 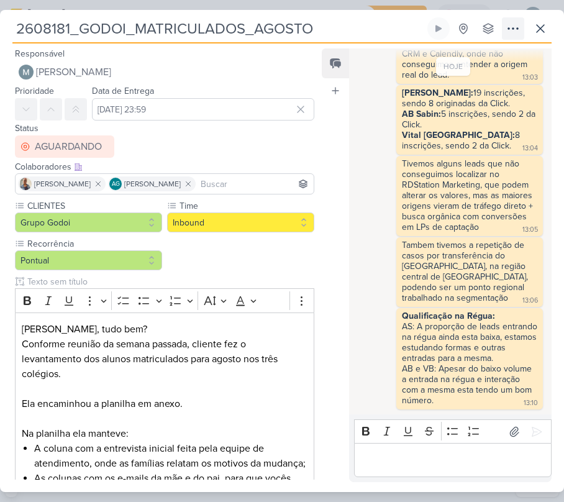 What do you see at coordinates (530, 149) in the screenshot?
I see `div: 13:04` at bounding box center [530, 149].